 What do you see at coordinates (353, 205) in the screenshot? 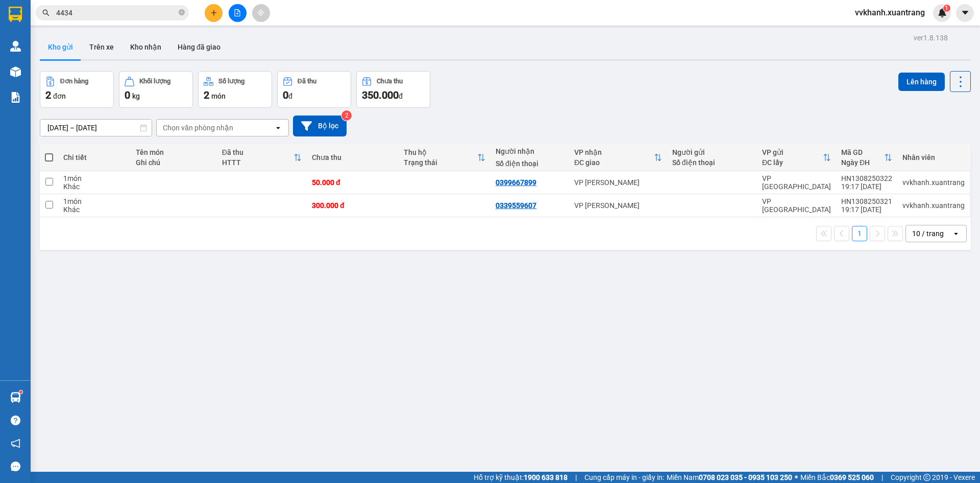
I see `div: 300.000 đ` at bounding box center [353, 205].